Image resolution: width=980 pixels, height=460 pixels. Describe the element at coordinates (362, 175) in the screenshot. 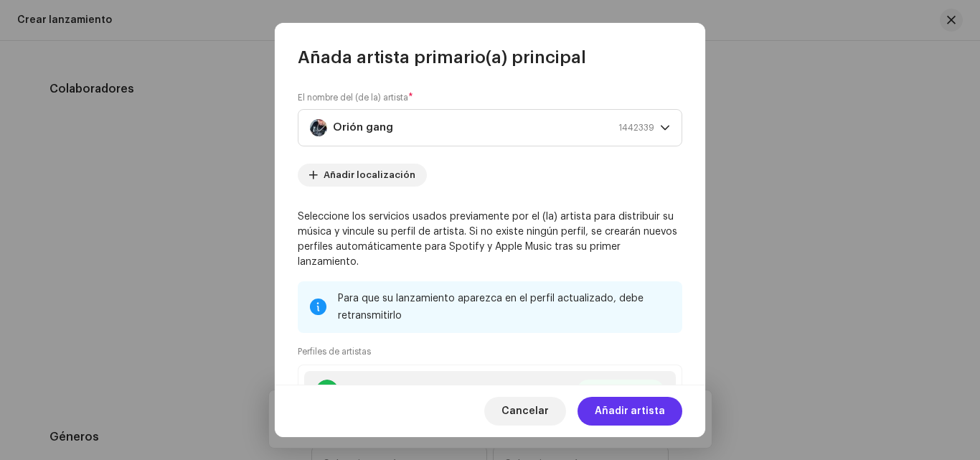

I see `button: Añadir localización` at that location.